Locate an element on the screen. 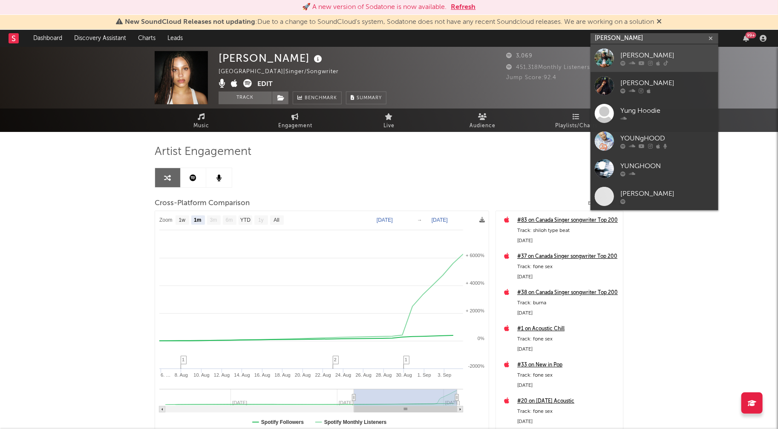  span: Dismiss is located at coordinates (659, 22).